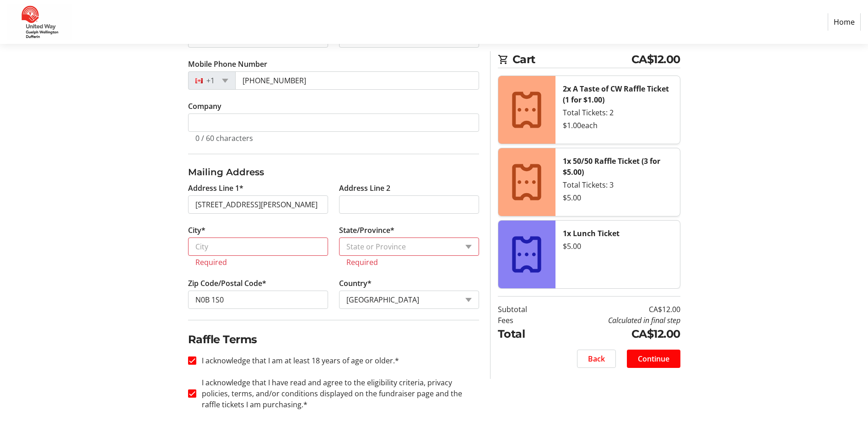  What do you see at coordinates (844, 22) in the screenshot?
I see `a: Home` at bounding box center [844, 22].